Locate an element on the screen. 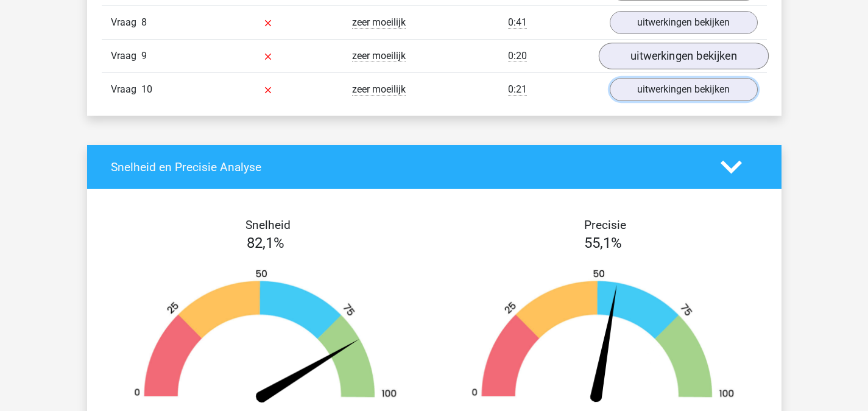 This screenshot has height=411, width=868. span: 10 is located at coordinates (147, 89).